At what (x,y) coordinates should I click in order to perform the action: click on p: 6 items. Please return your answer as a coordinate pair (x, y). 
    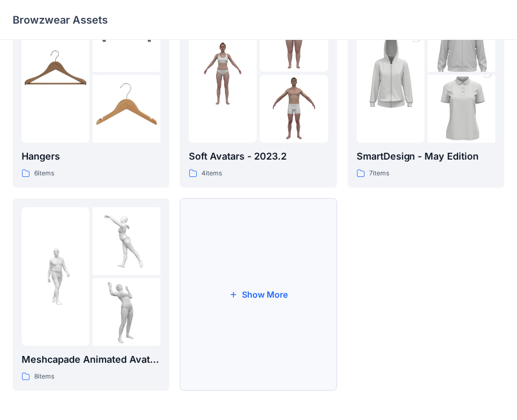
    Looking at the image, I should click on (44, 173).